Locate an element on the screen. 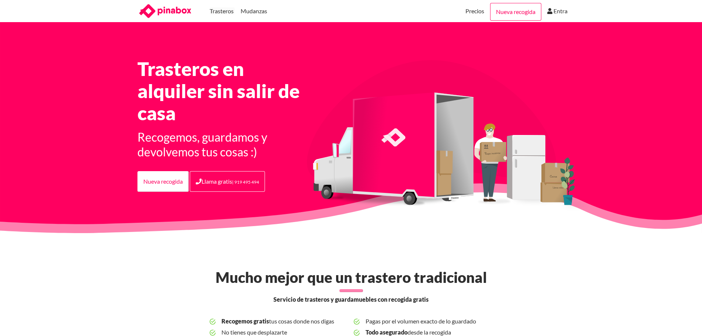 This screenshot has width=702, height=336. span: Pagas por el volumen exacto de lo guardado is located at coordinates (429, 321).